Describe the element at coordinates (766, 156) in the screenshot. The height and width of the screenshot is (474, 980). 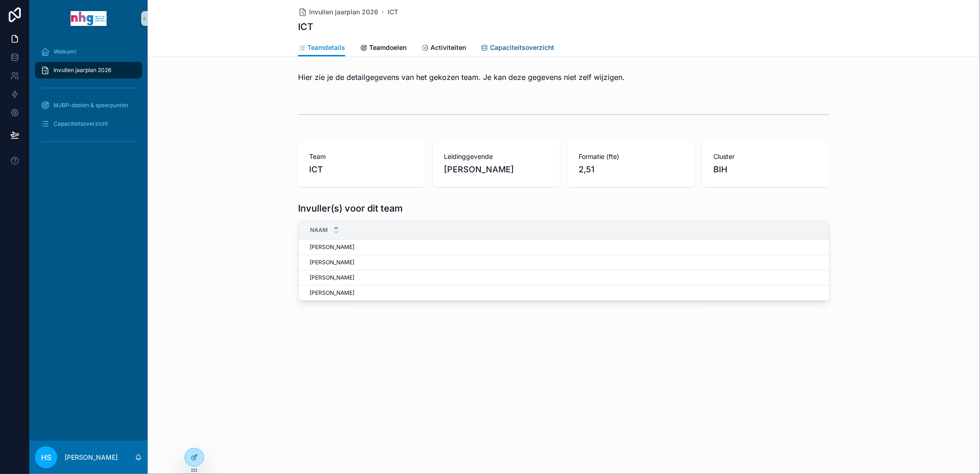
I see `span: Cluster` at that location.